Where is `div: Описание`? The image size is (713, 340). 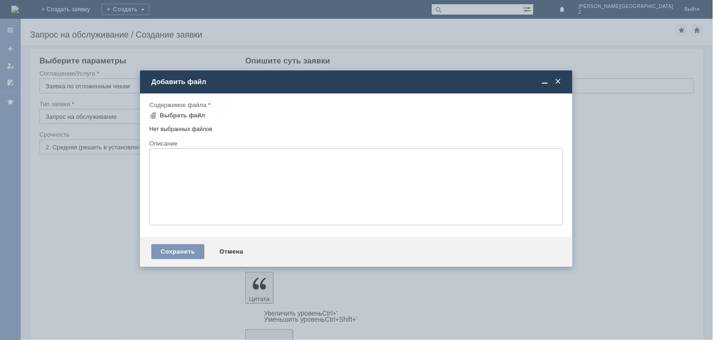 div: Описание is located at coordinates (355, 143).